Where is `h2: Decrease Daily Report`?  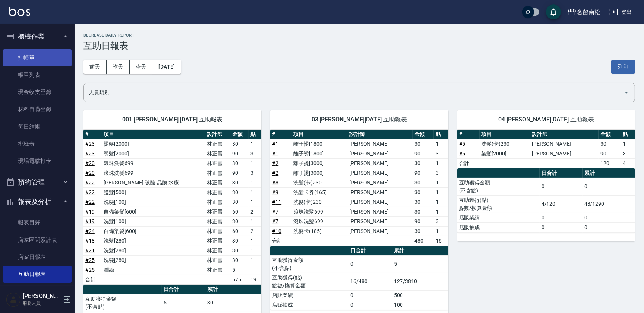
h2: Decrease Daily Report is located at coordinates (359, 35).